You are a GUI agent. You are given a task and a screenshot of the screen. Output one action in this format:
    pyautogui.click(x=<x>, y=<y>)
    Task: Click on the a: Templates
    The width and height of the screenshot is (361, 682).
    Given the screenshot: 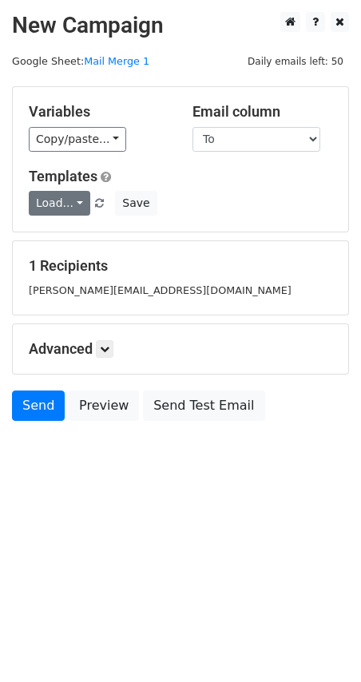 What is the action you would take?
    pyautogui.click(x=63, y=176)
    